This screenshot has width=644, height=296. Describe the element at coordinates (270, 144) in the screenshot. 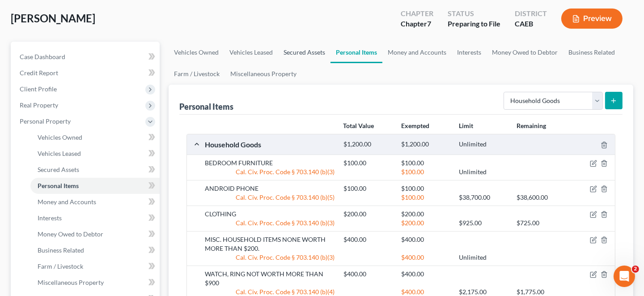

I see `div: Household Goods` at that location.